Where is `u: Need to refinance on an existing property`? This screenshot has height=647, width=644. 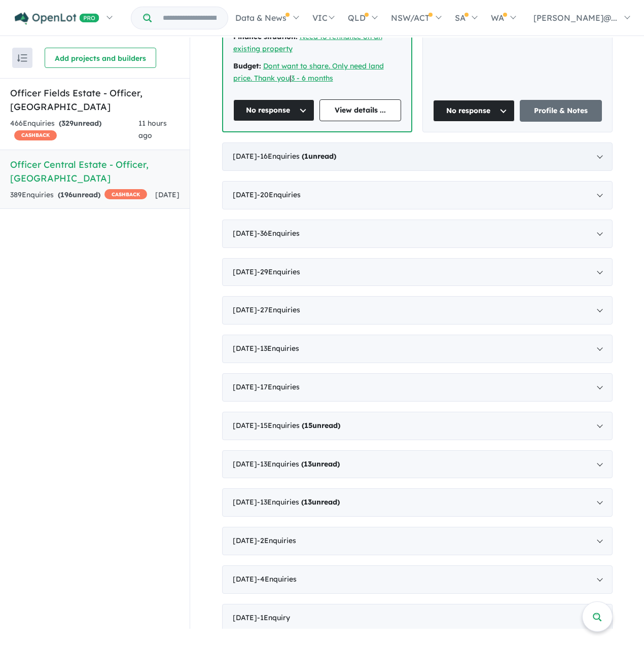 u: Need to refinance on an existing property is located at coordinates (308, 43).